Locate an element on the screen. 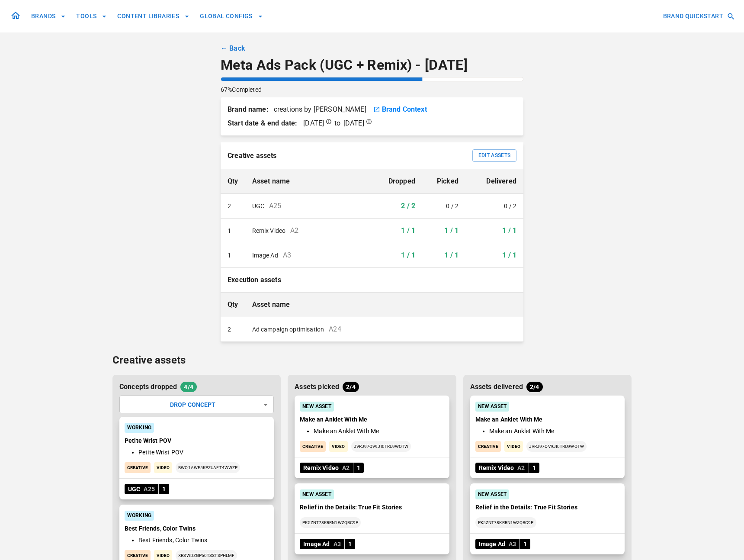 This screenshot has height=560, width=744. li: Best Friends, Color Twins is located at coordinates (202, 540).